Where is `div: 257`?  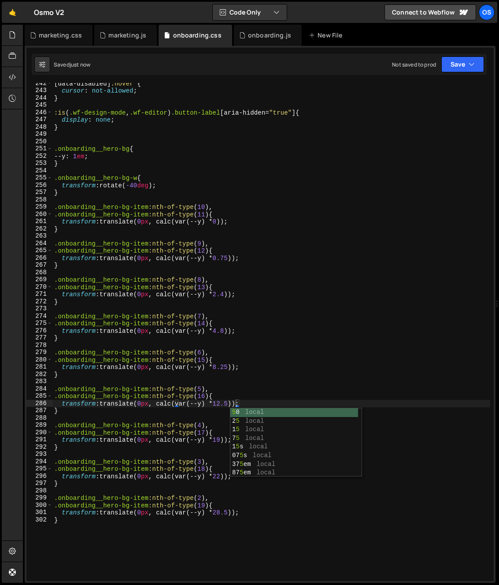
div: 257 is located at coordinates (39, 192).